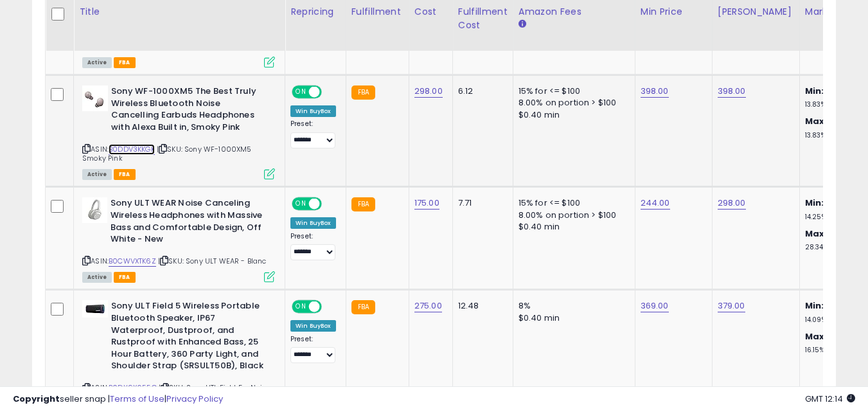 This screenshot has width=868, height=412. What do you see at coordinates (480, 203) in the screenshot?
I see `div: 7.71` at bounding box center [480, 203].